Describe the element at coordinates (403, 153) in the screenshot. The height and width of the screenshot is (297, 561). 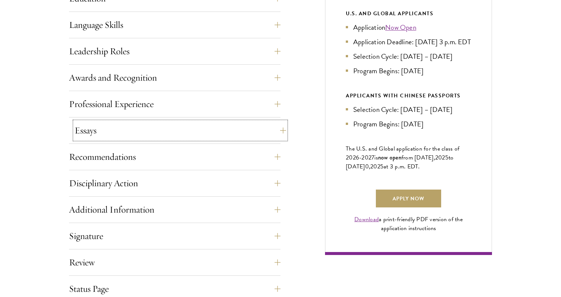
I see `span: The U.S. and Global application for the class of 202` at that location.